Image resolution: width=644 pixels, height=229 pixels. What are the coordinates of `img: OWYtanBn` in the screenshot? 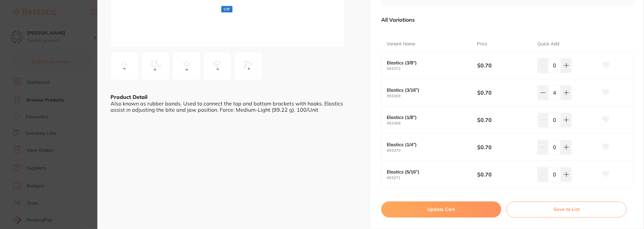 It's located at (155, 66).